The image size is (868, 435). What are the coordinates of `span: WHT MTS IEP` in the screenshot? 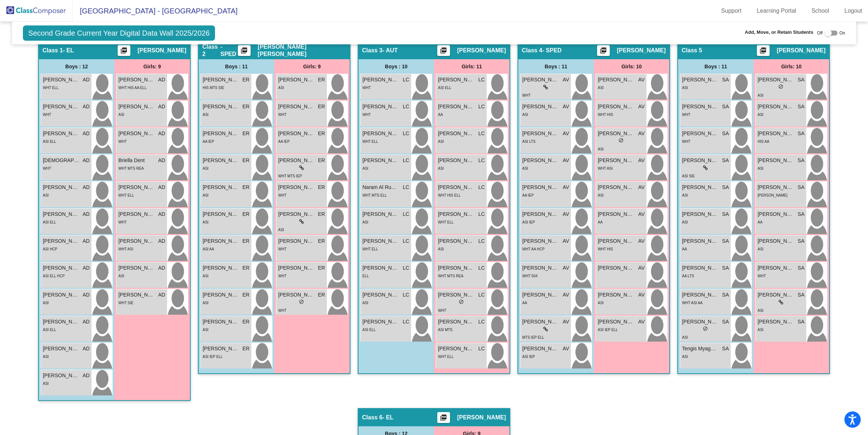 It's located at (290, 176).